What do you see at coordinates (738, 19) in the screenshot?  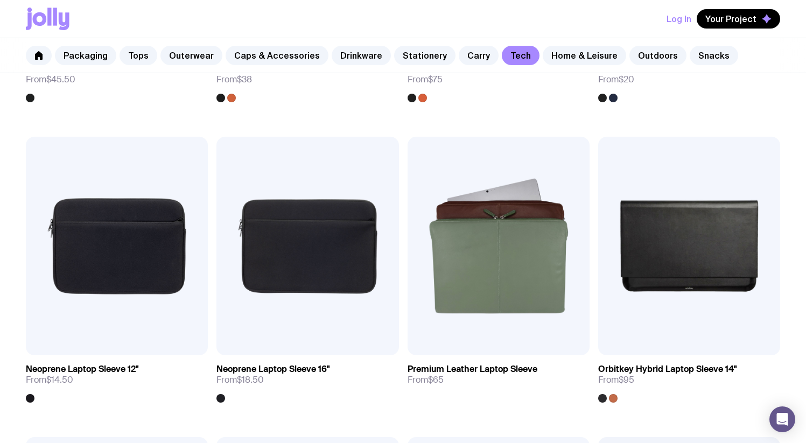 I see `button: Your Project` at bounding box center [738, 19].